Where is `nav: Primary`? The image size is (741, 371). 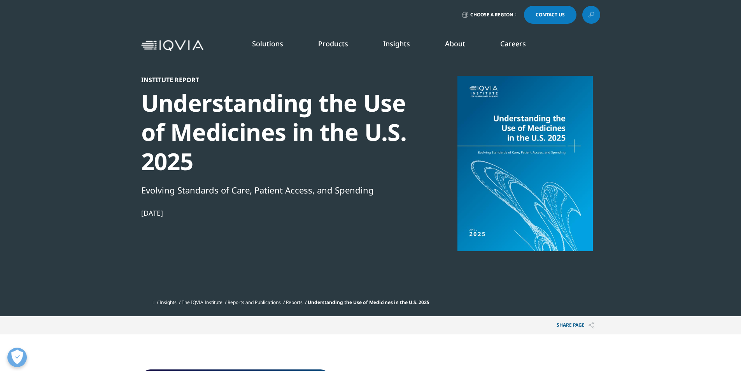 nav: Primary is located at coordinates (403, 46).